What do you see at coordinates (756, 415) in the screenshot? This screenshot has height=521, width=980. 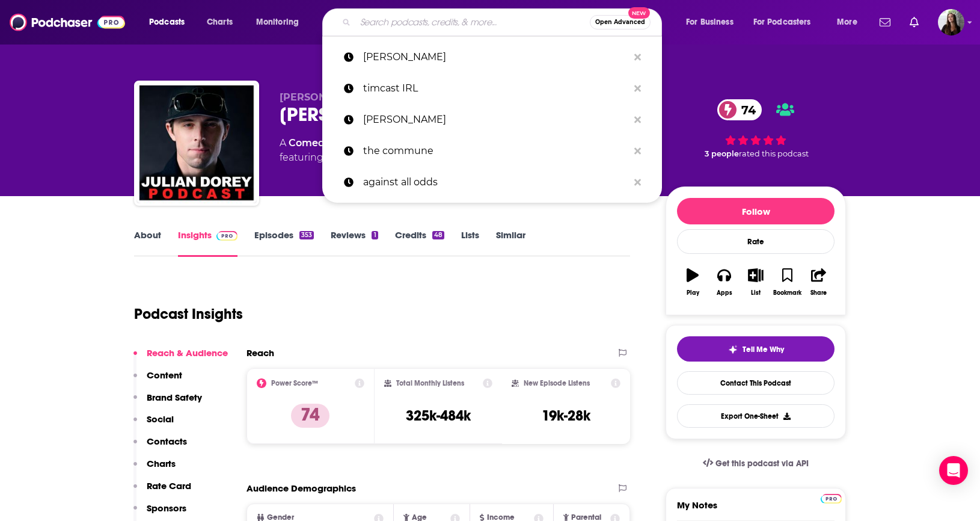 I see `button: Export One-Sheet` at bounding box center [756, 415].